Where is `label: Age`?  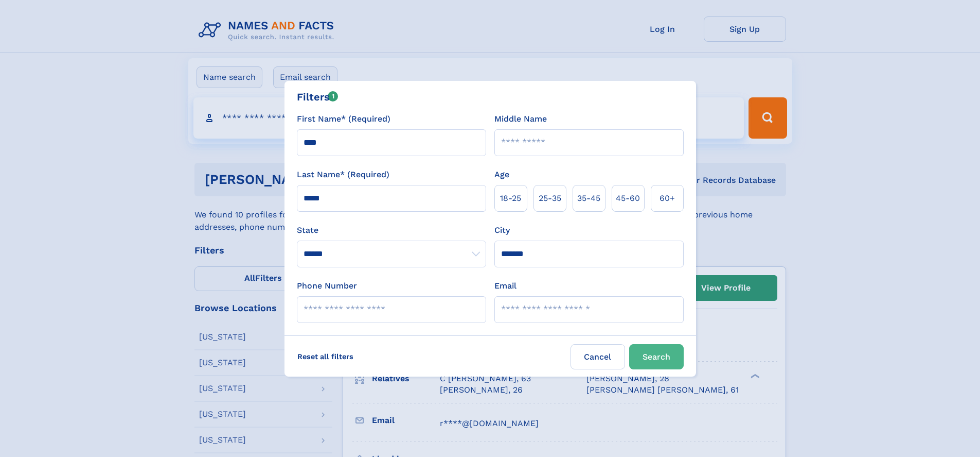 label: Age is located at coordinates (501, 175).